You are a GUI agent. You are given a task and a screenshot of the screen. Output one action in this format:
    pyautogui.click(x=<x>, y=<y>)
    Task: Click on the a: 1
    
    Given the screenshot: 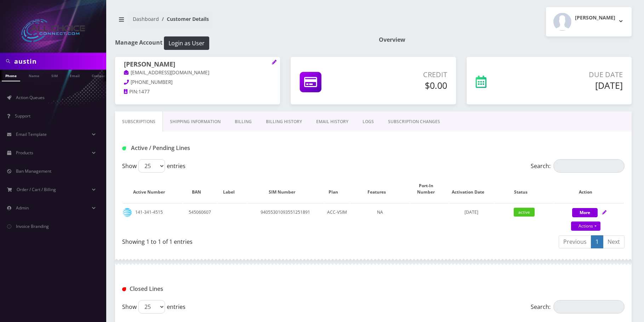 What is the action you would take?
    pyautogui.click(x=597, y=242)
    